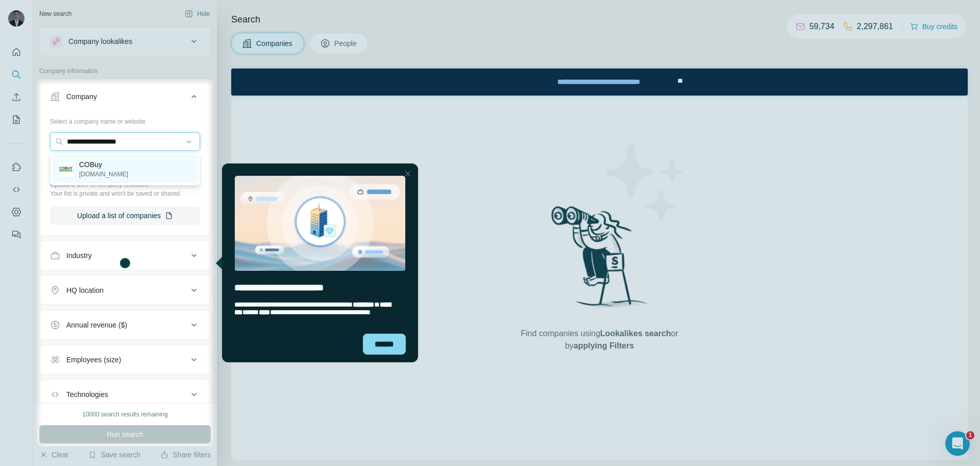 This screenshot has height=466, width=980. I want to click on div: Select a company name or website, so click(125, 119).